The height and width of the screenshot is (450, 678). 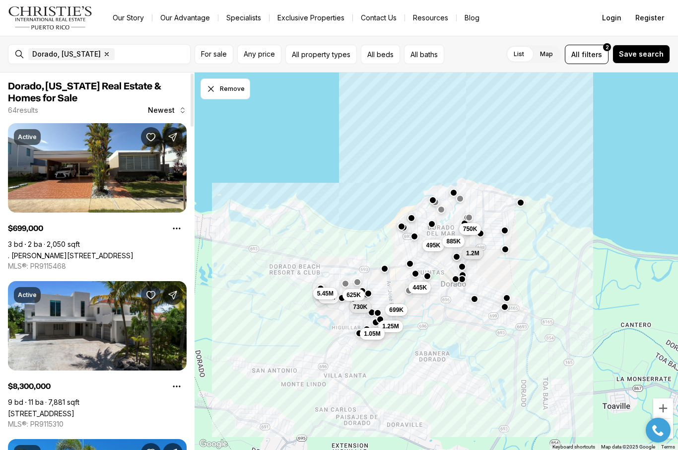 I want to click on button: Register, so click(x=650, y=18).